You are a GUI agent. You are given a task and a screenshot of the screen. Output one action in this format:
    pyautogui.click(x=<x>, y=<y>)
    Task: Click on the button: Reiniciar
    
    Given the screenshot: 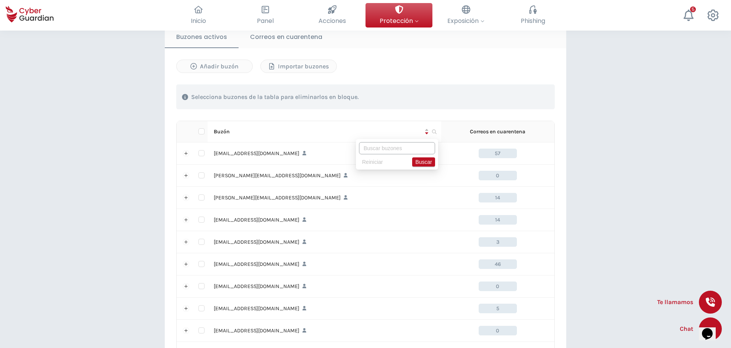 What is the action you would take?
    pyautogui.click(x=372, y=162)
    